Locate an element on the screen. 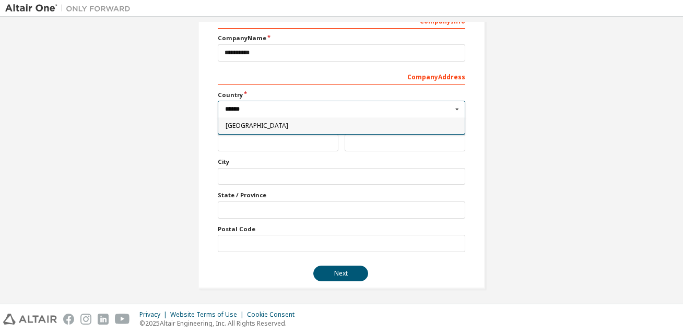 This screenshot has height=334, width=683. label: State / Province is located at coordinates (341, 195).